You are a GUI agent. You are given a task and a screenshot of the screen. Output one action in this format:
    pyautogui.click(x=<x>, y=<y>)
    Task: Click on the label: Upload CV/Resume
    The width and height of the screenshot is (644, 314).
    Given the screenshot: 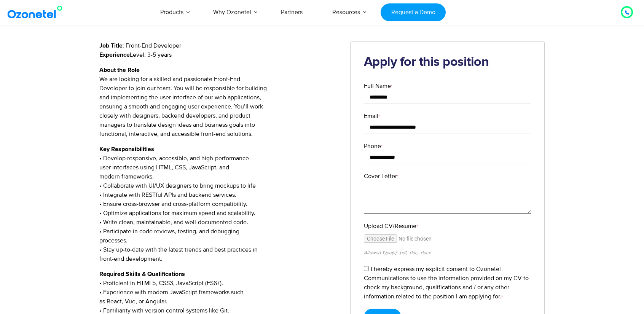 What is the action you would take?
    pyautogui.click(x=448, y=226)
    